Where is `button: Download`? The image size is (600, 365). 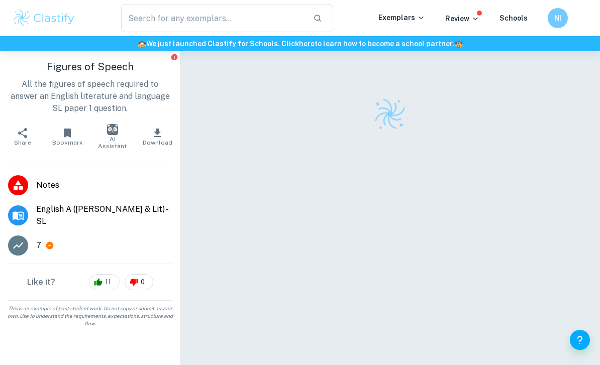 button: Download is located at coordinates (158, 137).